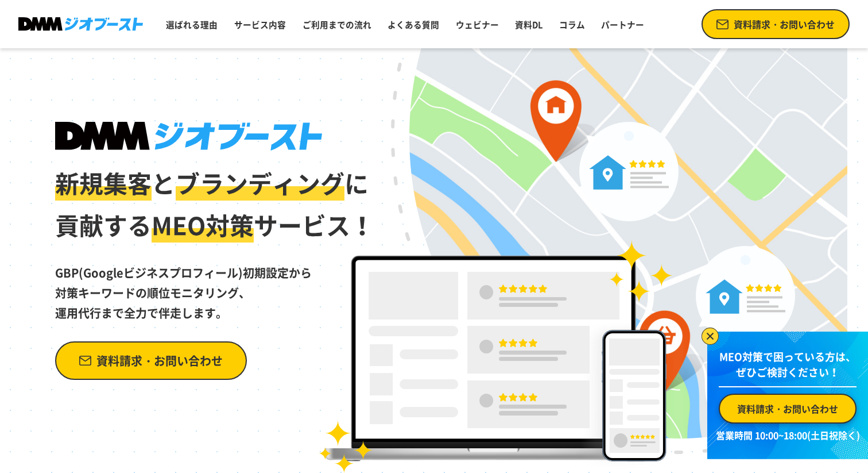 The image size is (868, 473). What do you see at coordinates (215, 184) in the screenshot?
I see `h1: と に 貢献する サービス！` at bounding box center [215, 184].